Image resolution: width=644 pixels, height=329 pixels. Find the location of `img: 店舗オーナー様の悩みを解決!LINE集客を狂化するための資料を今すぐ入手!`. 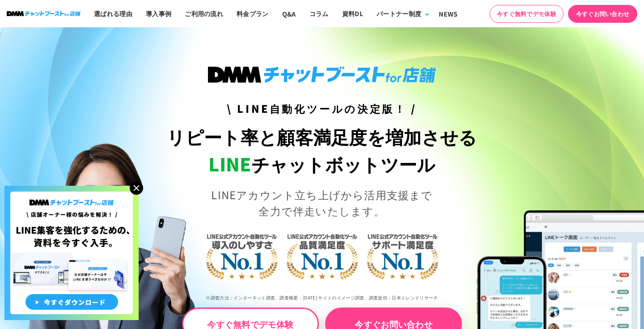

img: 店舗オーナー様の悩みを解決!LINE集客を狂化するための資料を今すぐ入手! is located at coordinates (71, 252).